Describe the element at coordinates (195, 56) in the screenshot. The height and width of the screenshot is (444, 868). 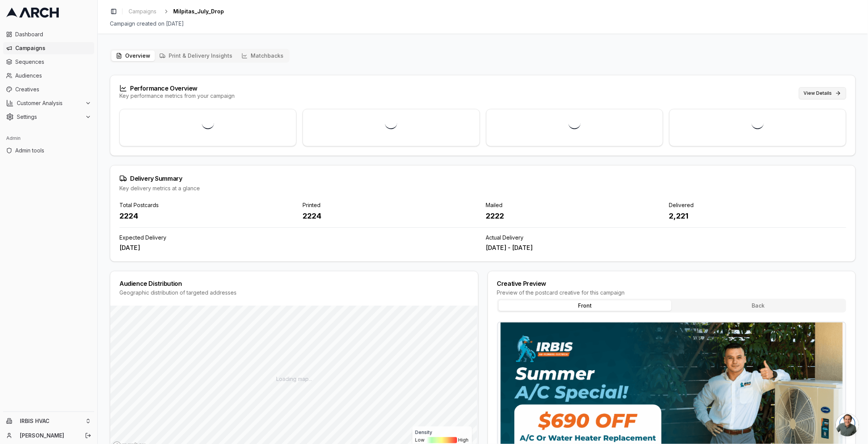
I see `button: Print & Delivery Insights` at that location.